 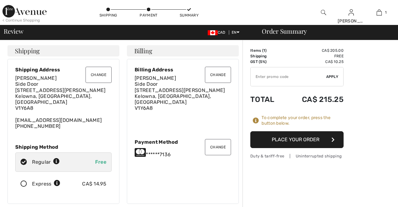 I want to click on td: GST (5%), so click(x=268, y=62).